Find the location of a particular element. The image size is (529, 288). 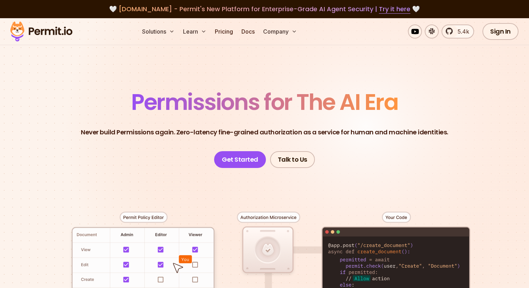

button: Company is located at coordinates (280, 31).